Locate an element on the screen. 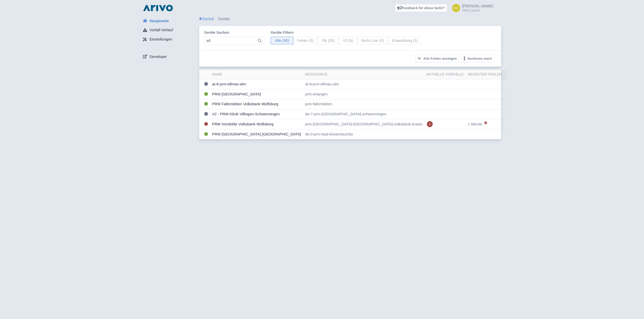  span: Ok (20) is located at coordinates (328, 41).